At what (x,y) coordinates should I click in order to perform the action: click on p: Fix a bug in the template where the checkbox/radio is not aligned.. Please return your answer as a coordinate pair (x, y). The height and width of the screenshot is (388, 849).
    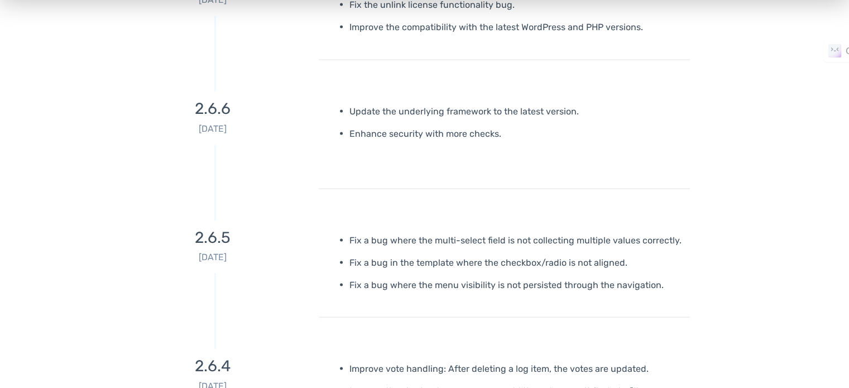
    Looking at the image, I should click on (515, 263).